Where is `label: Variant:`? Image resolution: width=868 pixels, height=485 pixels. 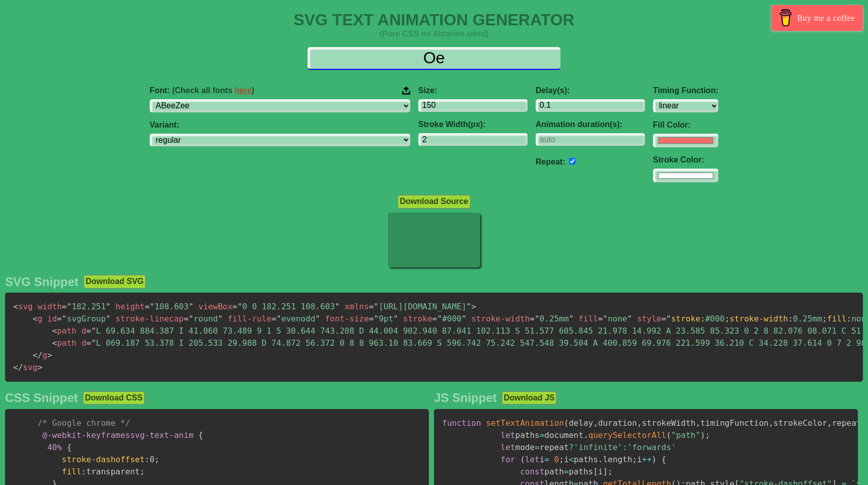
label: Variant: is located at coordinates (280, 125).